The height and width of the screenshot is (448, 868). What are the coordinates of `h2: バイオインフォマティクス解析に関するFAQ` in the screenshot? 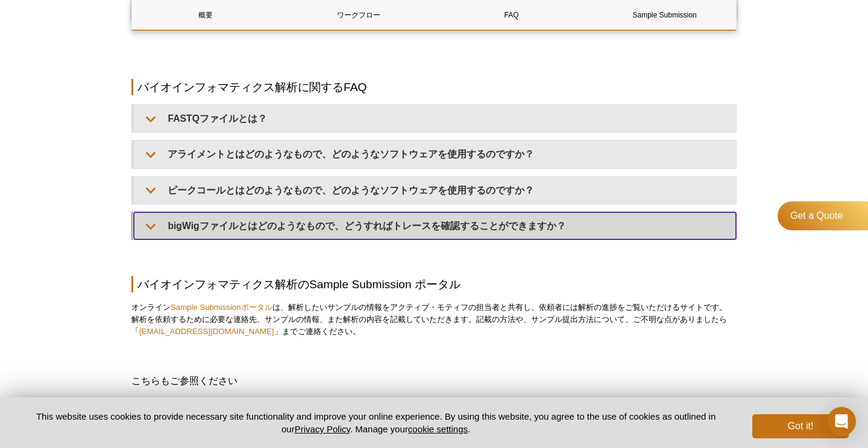 It's located at (434, 87).